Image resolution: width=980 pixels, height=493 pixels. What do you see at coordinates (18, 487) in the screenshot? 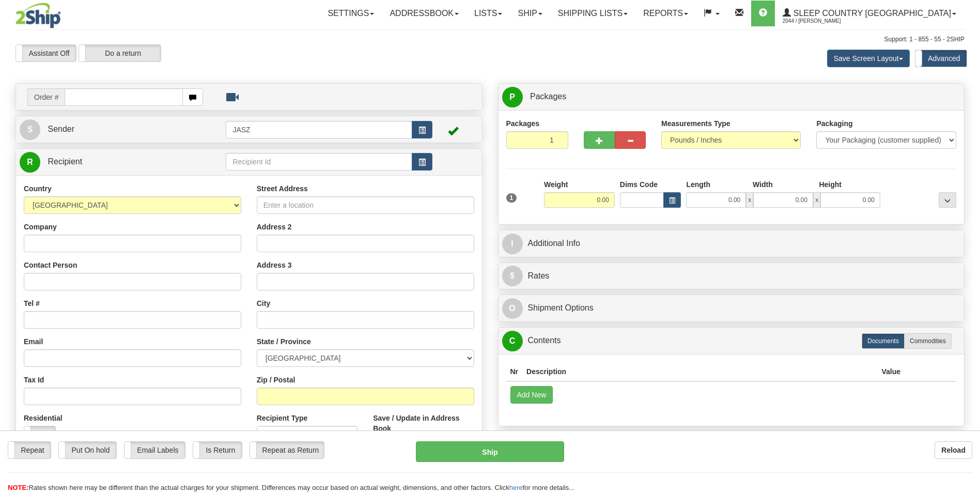
I see `span: NOTE:` at bounding box center [18, 487].